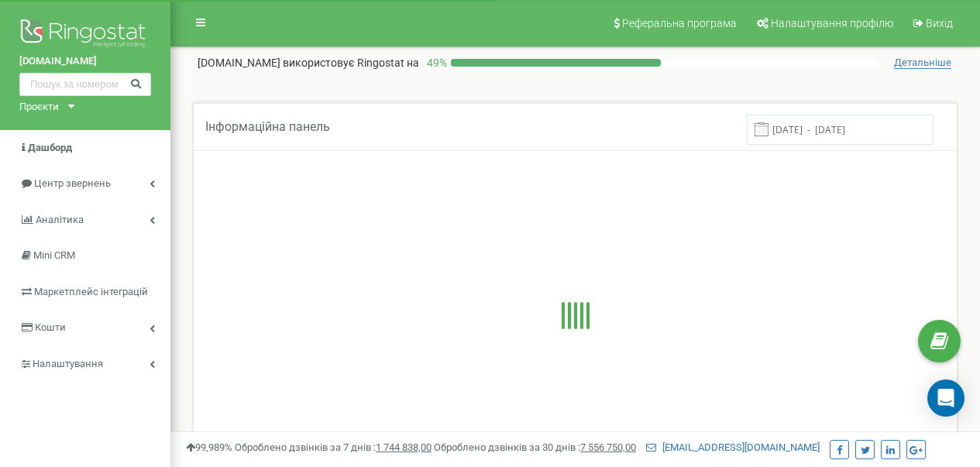  Describe the element at coordinates (679, 23) in the screenshot. I see `span: Реферальна програма` at that location.